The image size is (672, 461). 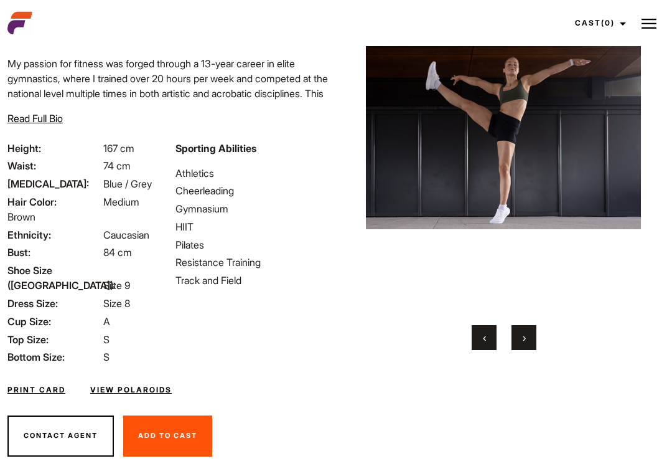 I want to click on a: Print Card, so click(x=36, y=390).